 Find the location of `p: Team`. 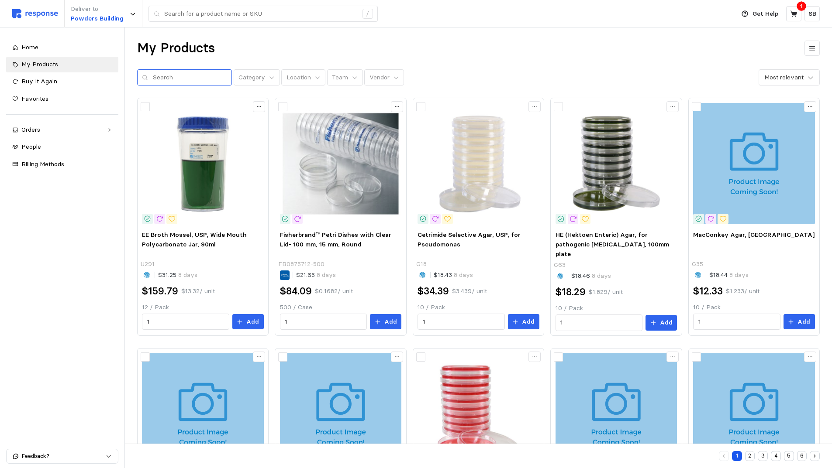

p: Team is located at coordinates (340, 78).